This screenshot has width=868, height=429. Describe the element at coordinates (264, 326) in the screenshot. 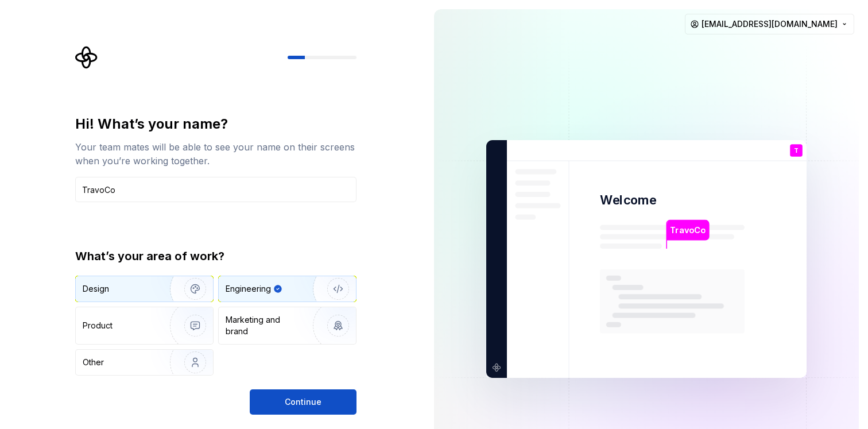

I see `div: Marketing and brand` at that location.